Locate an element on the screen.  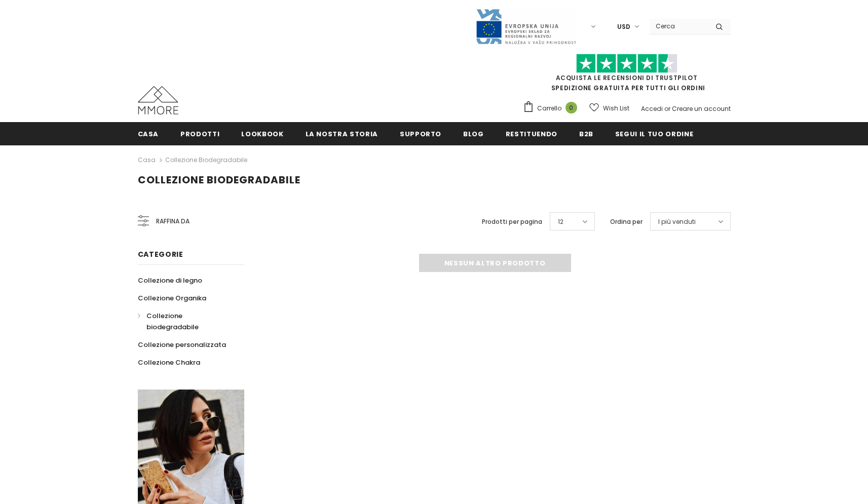
span: Lookbook is located at coordinates (262, 134).